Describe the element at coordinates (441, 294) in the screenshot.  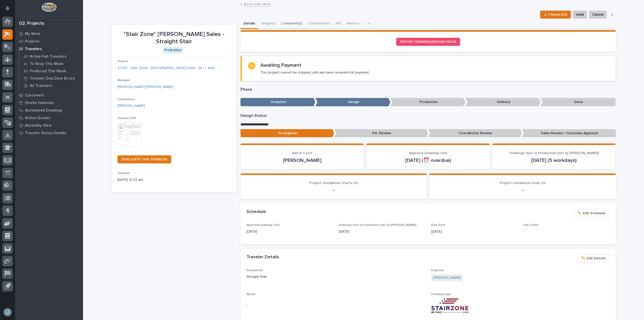
I see `span: Drawing Logo` at that location.